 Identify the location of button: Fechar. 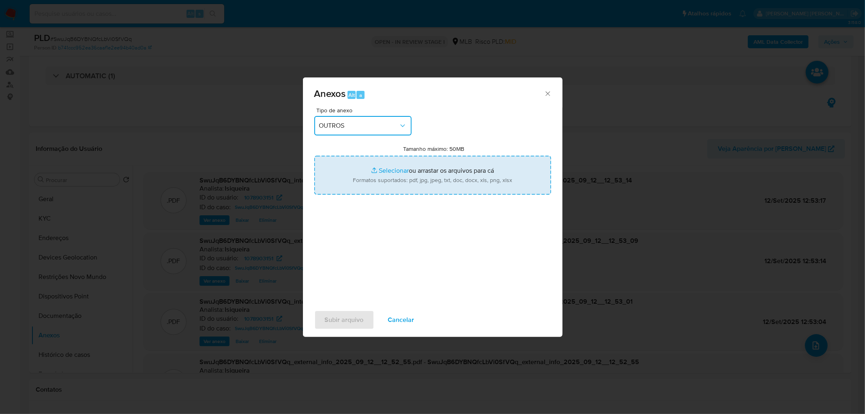
(548, 93).